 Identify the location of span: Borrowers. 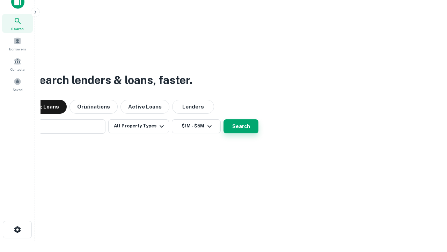
(17, 49).